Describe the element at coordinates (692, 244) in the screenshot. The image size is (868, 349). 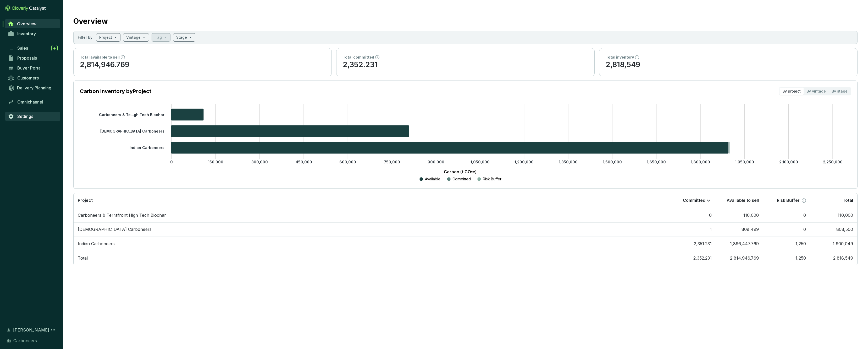
I see `td: 2,351.231` at that location.